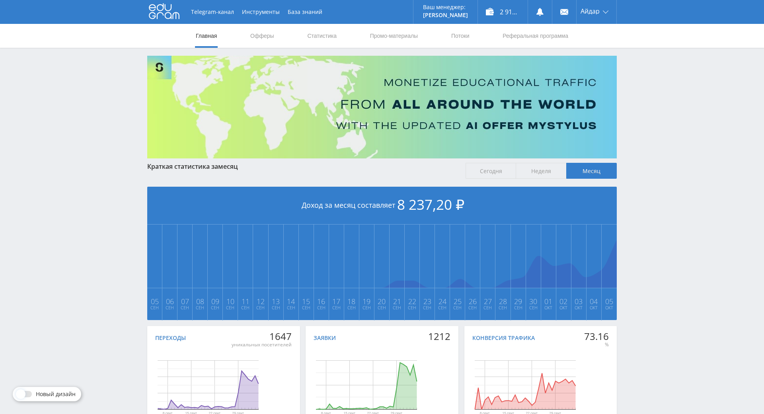  What do you see at coordinates (579, 301) in the screenshot?
I see `span: 03` at bounding box center [579, 301].